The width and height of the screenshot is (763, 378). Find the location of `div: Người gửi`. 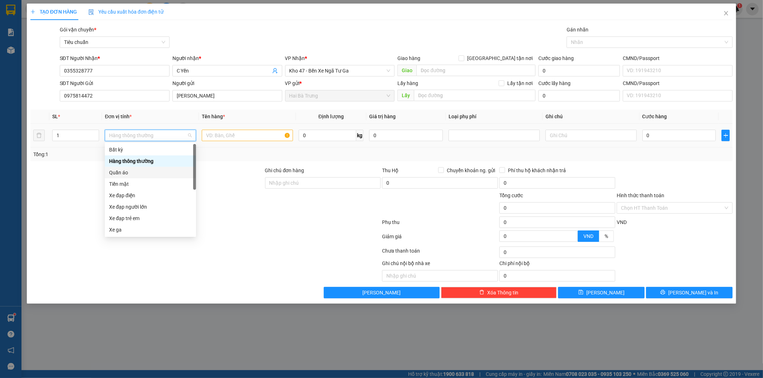

div: Người gửi is located at coordinates (227, 83).